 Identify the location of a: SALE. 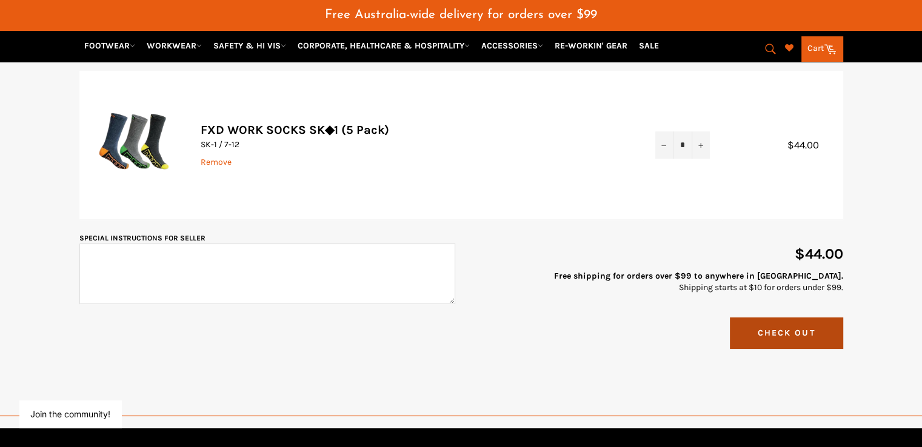
(649, 45).